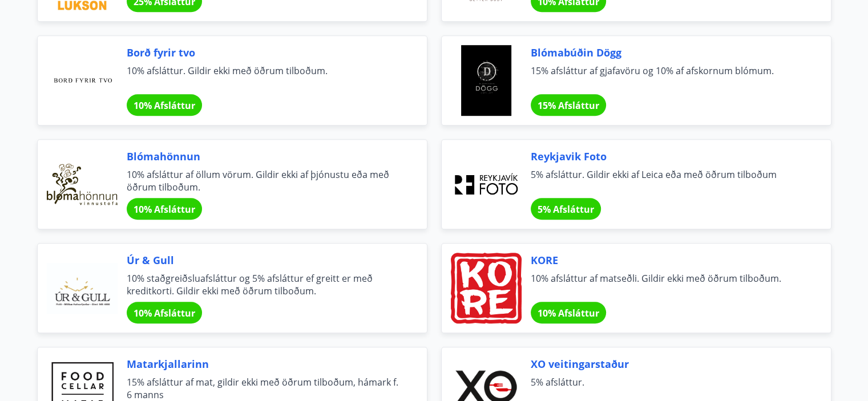 The height and width of the screenshot is (401, 868). I want to click on span: Blómabúðin Dögg, so click(667, 53).